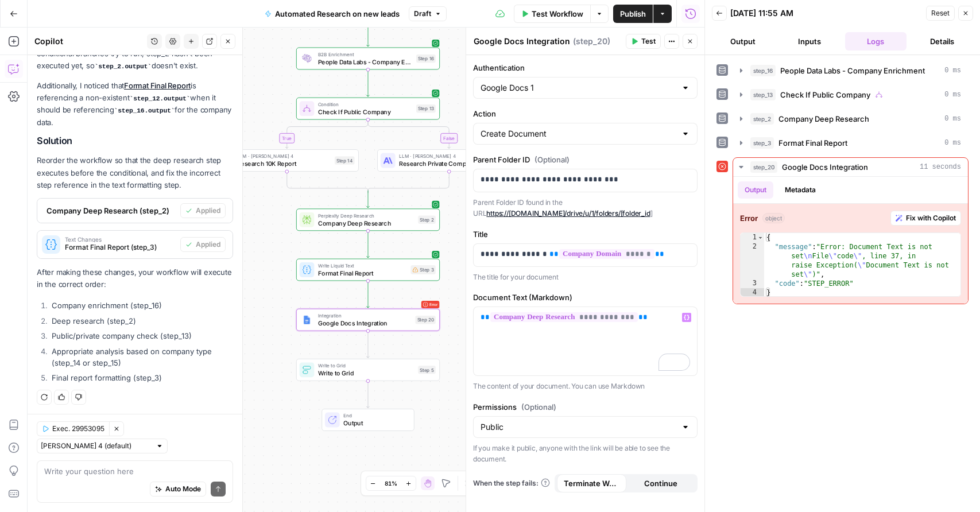  What do you see at coordinates (585, 160) in the screenshot?
I see `label: Parent Folder ID` at bounding box center [585, 160].